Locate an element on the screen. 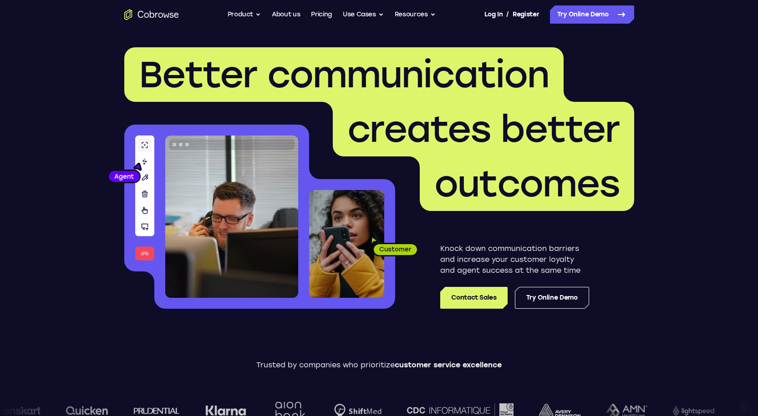 The height and width of the screenshot is (416, 758). a: Contact Sales is located at coordinates (473, 298).